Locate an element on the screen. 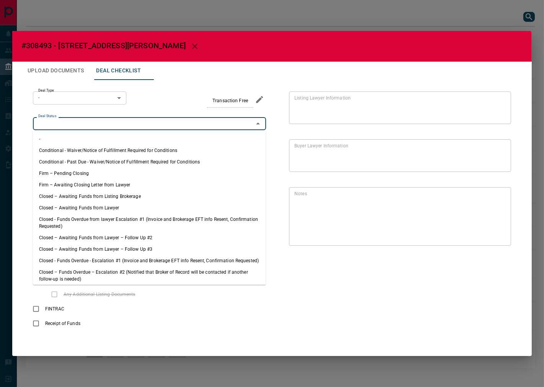  span: Any Additional Listing Documents is located at coordinates (100, 295).